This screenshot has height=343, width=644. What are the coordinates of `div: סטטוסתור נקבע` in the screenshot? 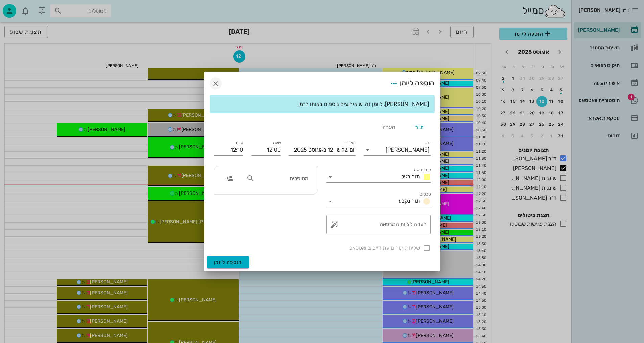 It's located at (378, 201).